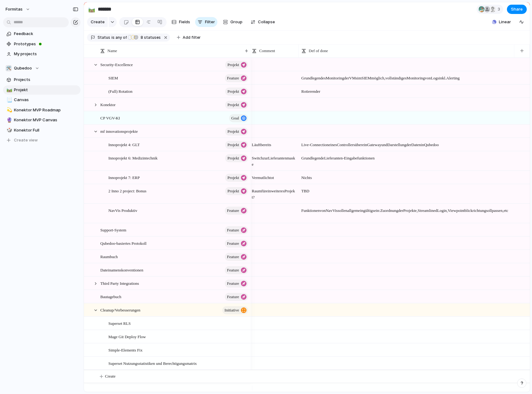  I want to click on span: Raumbuch, so click(109, 256).